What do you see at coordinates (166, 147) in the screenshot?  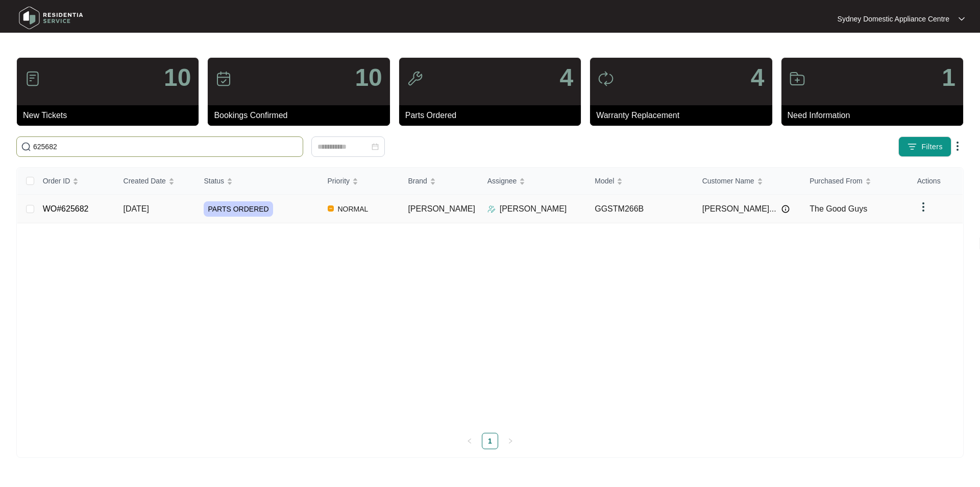 I see `input: Search by Order Id, Assignee Name, Customer Name, Brand and Model` at bounding box center [166, 147].